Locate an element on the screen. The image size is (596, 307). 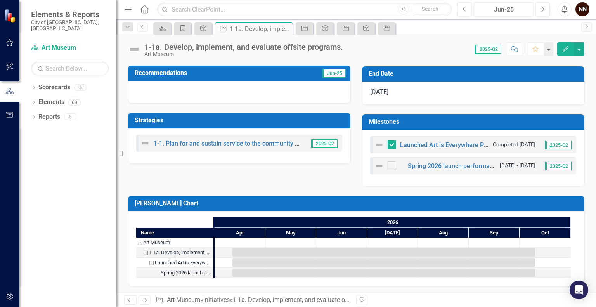
div: Apr is located at coordinates (240, 233).